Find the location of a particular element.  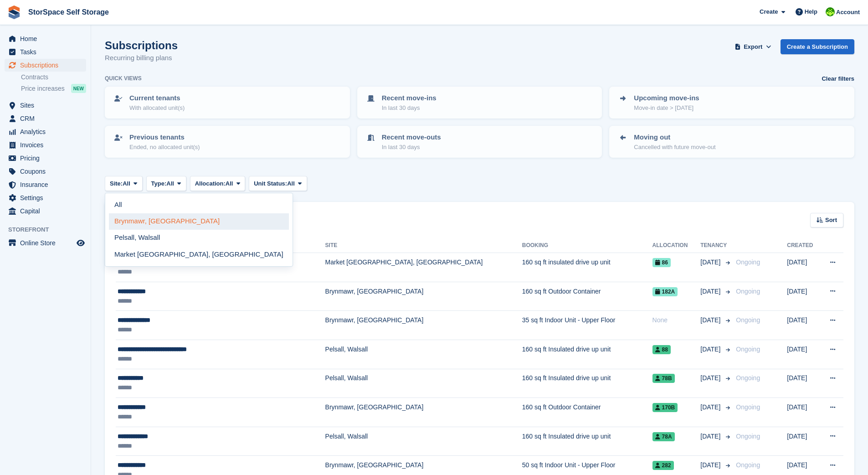

span: Capital is located at coordinates (47, 211).